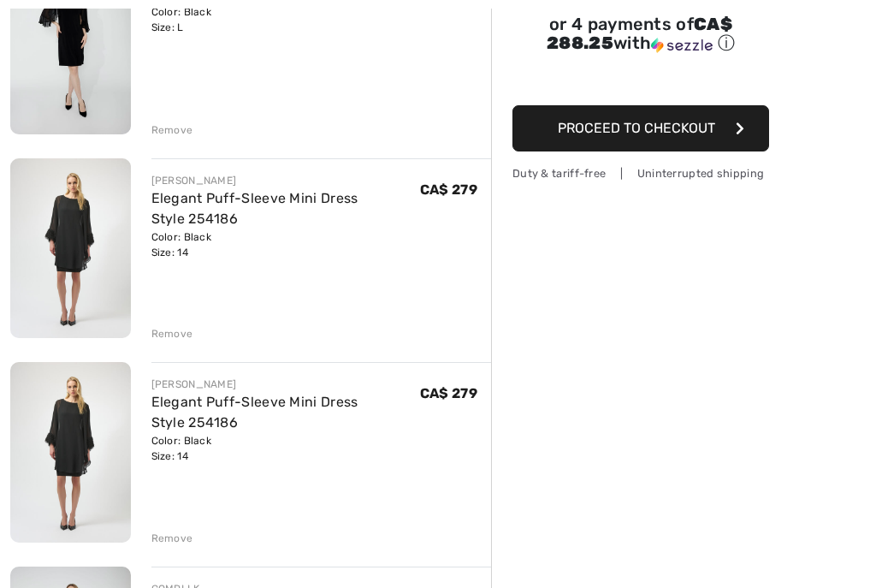  I want to click on img: Sezzle, so click(682, 45).